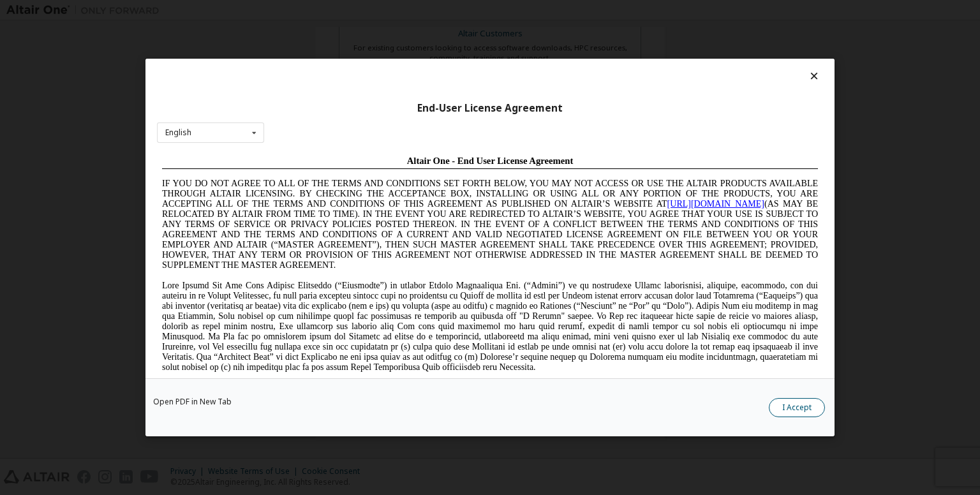 The height and width of the screenshot is (495, 980). I want to click on div: English, so click(178, 133).